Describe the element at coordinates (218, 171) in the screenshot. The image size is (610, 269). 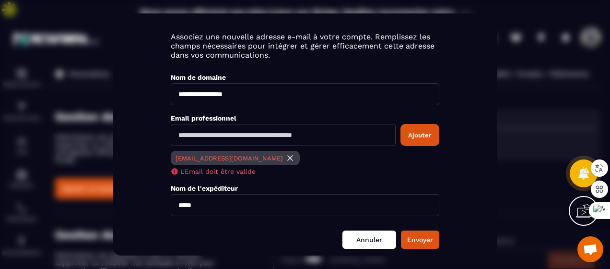
I see `p: L'Email doit être valide` at that location.